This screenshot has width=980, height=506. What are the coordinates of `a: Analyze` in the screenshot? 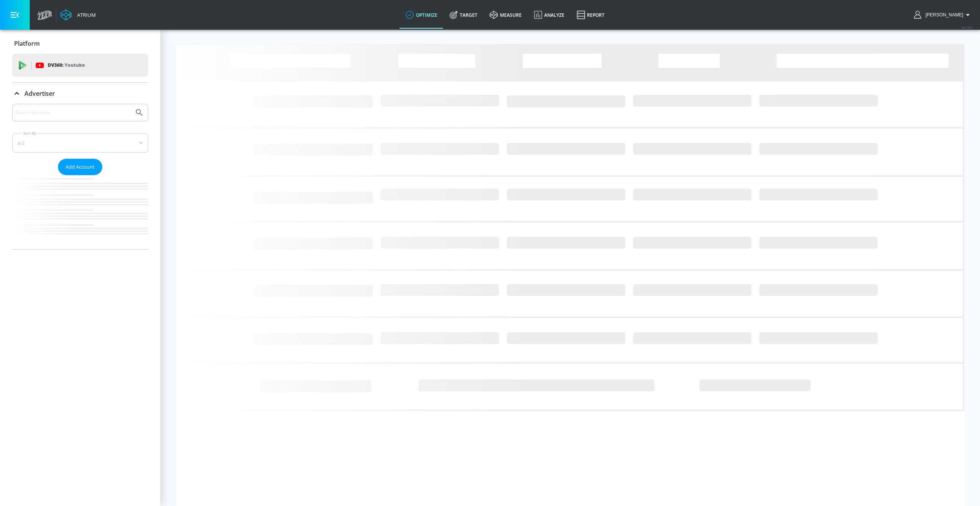 It's located at (549, 15).